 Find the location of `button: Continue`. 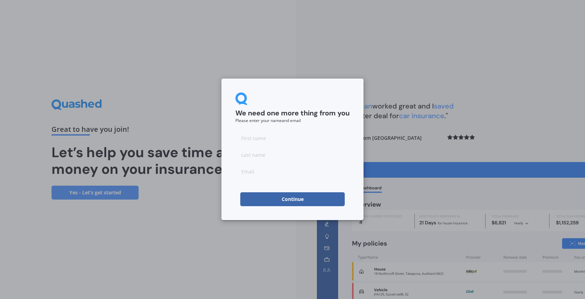

button: Continue is located at coordinates (292, 199).